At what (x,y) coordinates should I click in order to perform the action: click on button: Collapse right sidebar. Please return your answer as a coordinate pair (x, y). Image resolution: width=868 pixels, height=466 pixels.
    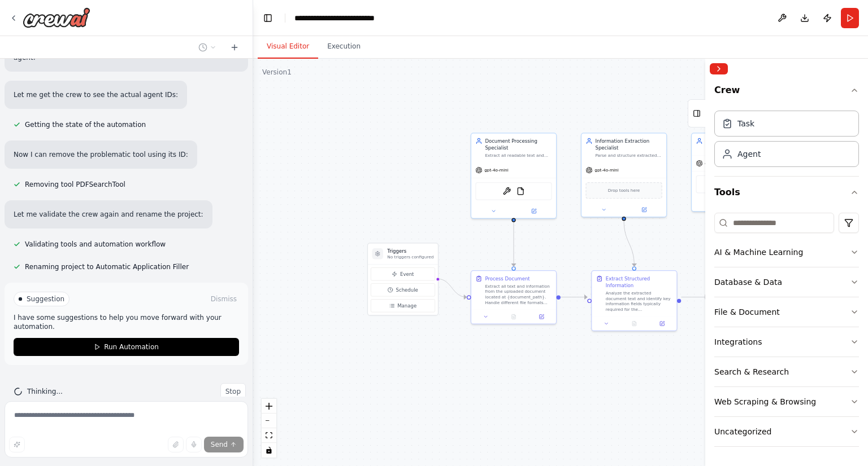
    Looking at the image, I should click on (719, 69).